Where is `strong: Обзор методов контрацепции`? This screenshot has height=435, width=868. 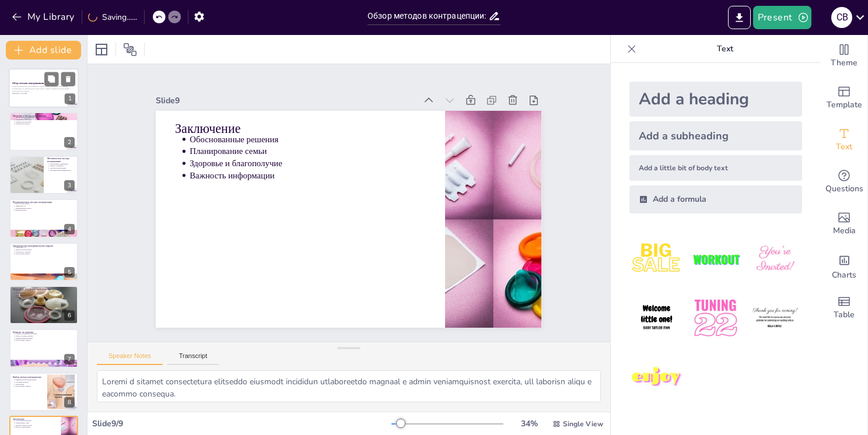
strong: Обзор методов контрацепции is located at coordinates (28, 83).